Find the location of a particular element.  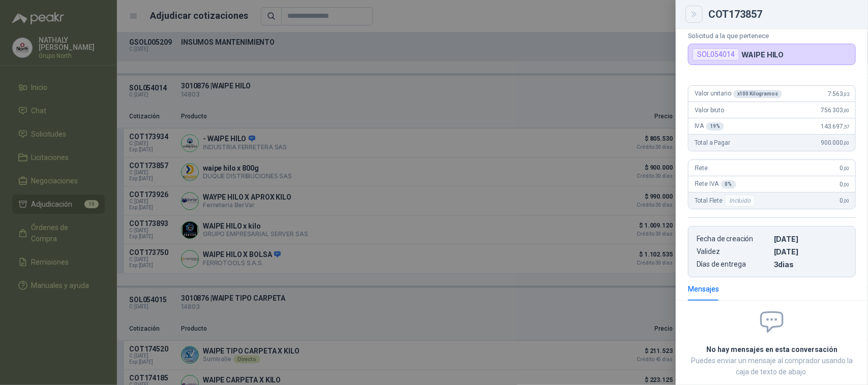

span: Total Flete is located at coordinates (725, 200).